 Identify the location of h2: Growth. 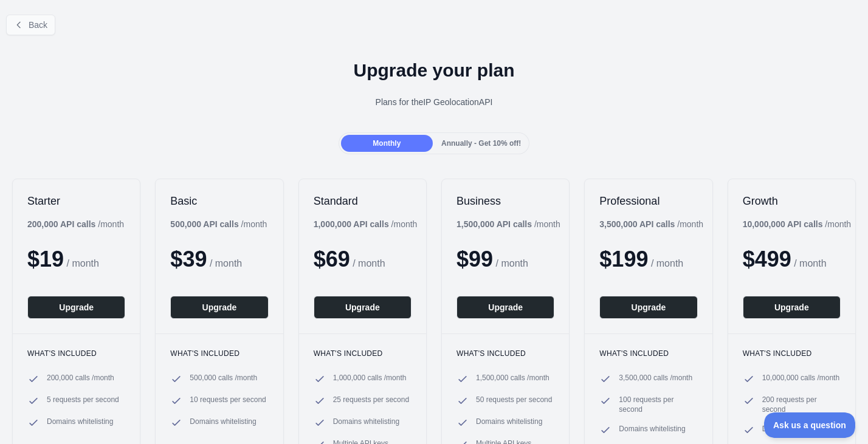
(792, 201).